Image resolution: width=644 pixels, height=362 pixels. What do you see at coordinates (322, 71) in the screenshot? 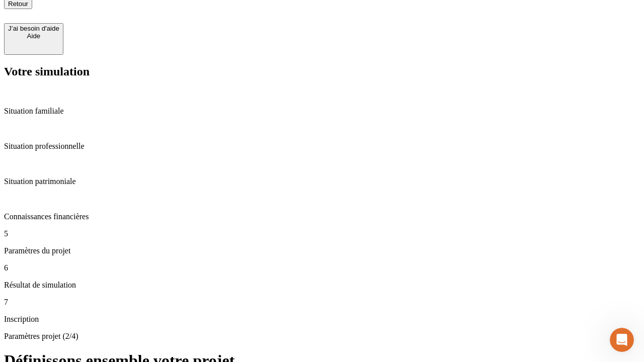
I see `h2: Votre simulation` at bounding box center [322, 71].